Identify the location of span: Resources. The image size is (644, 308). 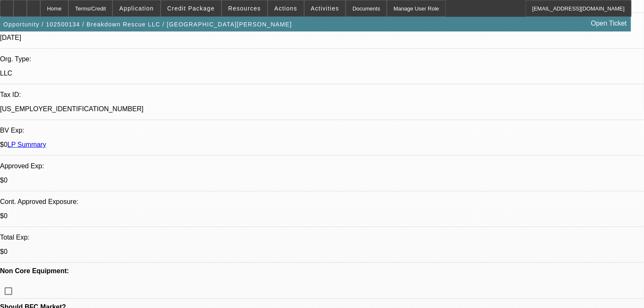
(245, 9).